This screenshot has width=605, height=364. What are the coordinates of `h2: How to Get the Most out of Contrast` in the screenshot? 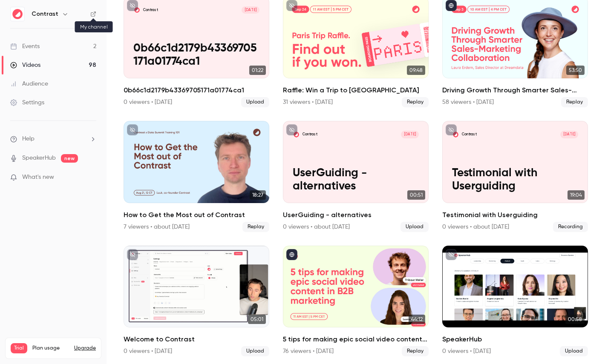 It's located at (197, 215).